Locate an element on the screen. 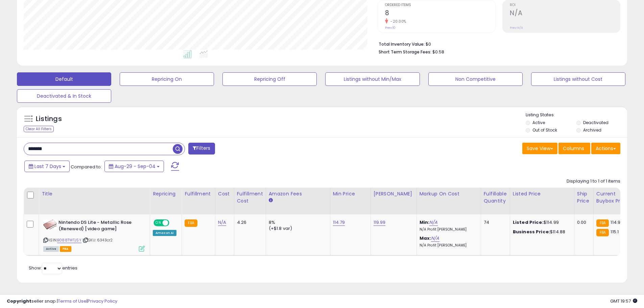  a: Terms of Use is located at coordinates (72, 301).